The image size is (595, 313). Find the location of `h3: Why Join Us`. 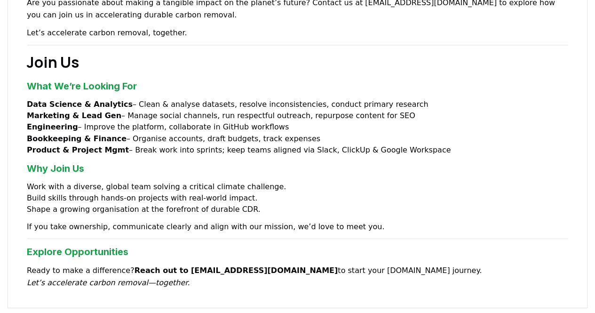

h3: Why Join Us is located at coordinates (297, 168).